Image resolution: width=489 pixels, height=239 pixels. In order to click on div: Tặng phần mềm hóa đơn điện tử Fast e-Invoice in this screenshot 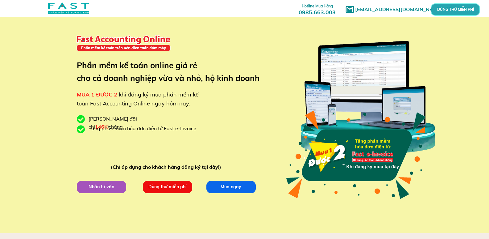, I will do `click(145, 128)`.